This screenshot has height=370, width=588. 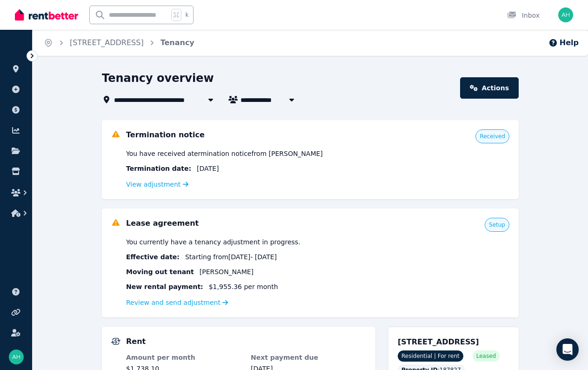 What do you see at coordinates (152, 257) in the screenshot?
I see `span: Effective date :` at bounding box center [152, 257].